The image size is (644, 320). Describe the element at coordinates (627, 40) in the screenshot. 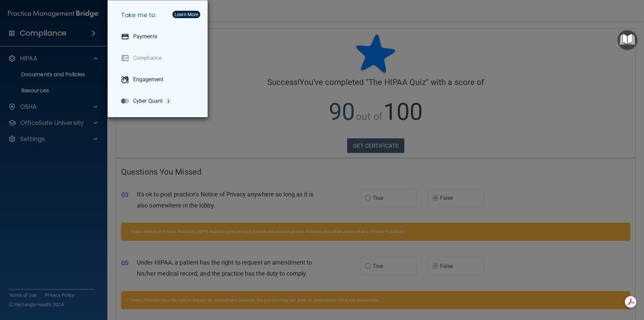

I see `button: Open Resource Center` at that location.